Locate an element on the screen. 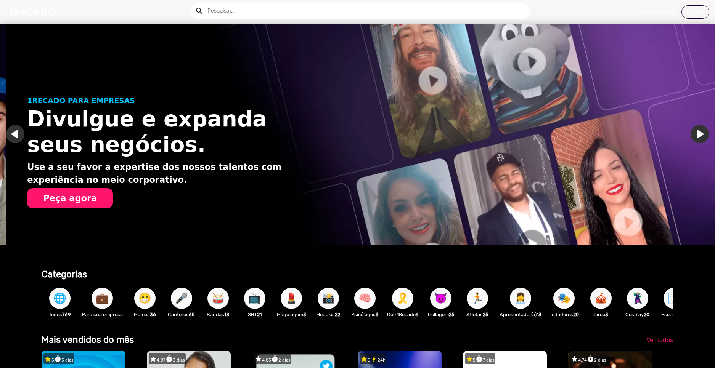 This screenshot has width=715, height=368. p: Trollagem is located at coordinates (441, 315).